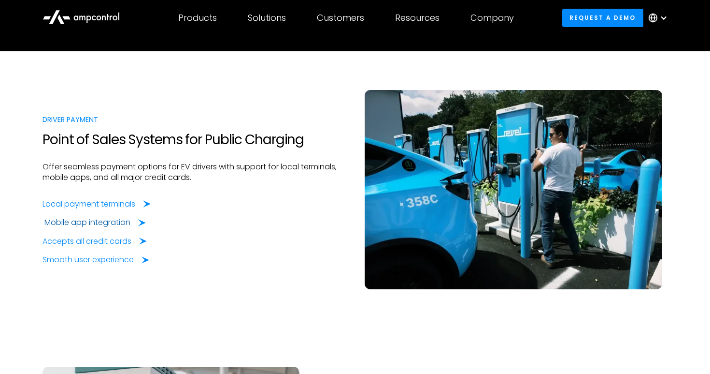  I want to click on a: Automated Billing, so click(596, 30).